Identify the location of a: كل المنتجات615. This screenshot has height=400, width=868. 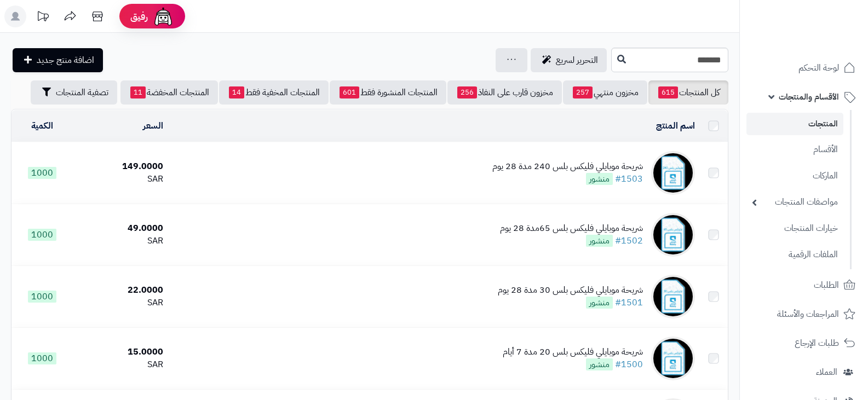
(688, 93).